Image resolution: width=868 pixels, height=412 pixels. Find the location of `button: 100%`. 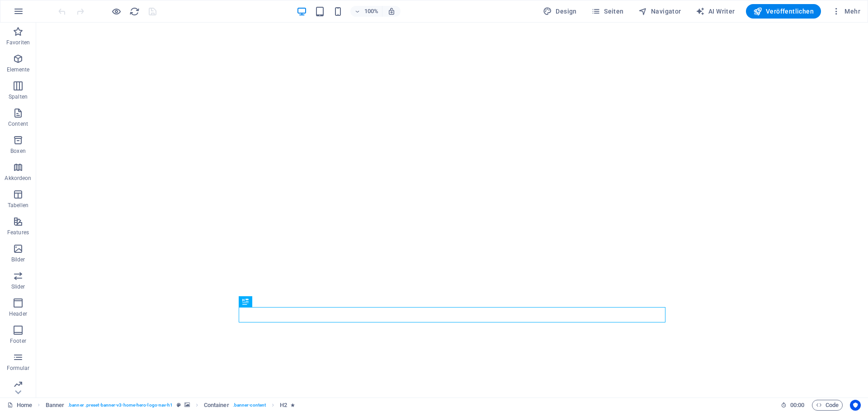

button: 100% is located at coordinates (366, 11).